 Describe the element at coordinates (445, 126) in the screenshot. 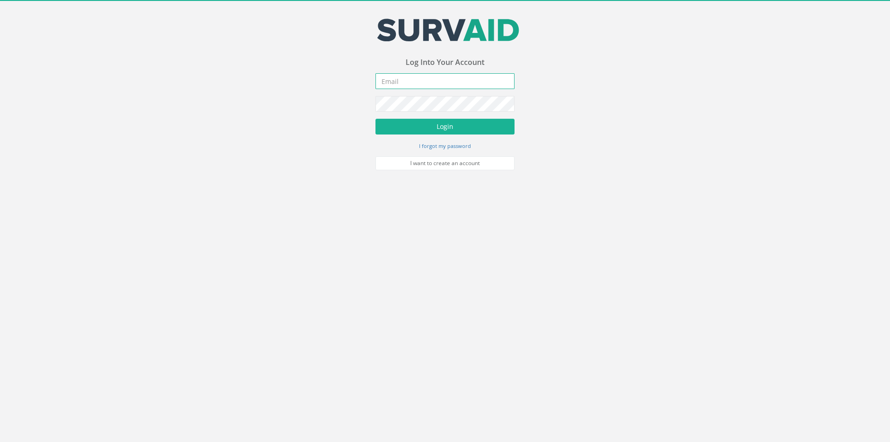

I see `button: Login` at that location.